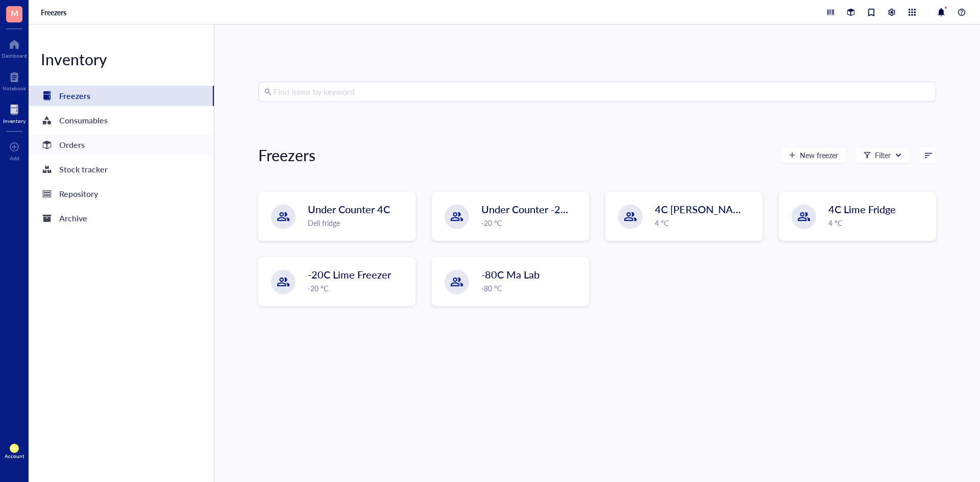 The height and width of the screenshot is (482, 980). Describe the element at coordinates (14, 47) in the screenshot. I see `a: Dashboard` at that location.